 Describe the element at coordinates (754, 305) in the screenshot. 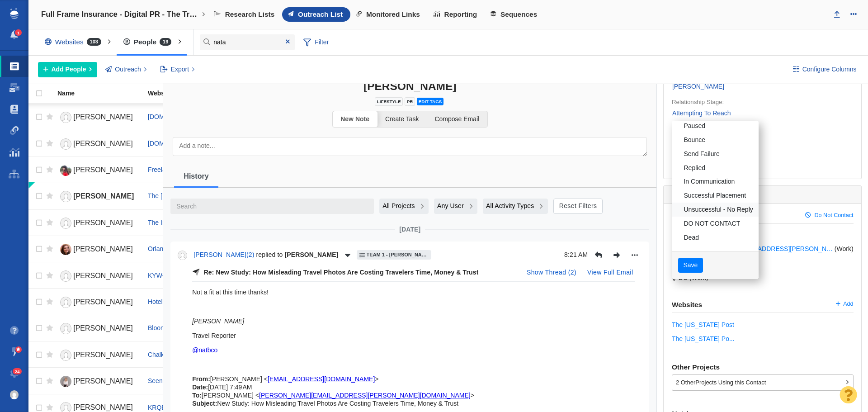

I see `span: Websites` at that location.